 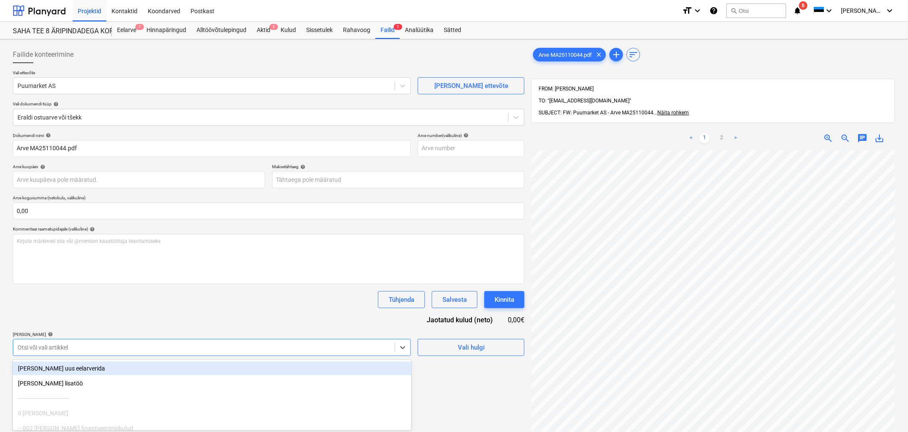 What do you see at coordinates (221, 30) in the screenshot?
I see `a: Alltöövõtulepingud` at bounding box center [221, 30].